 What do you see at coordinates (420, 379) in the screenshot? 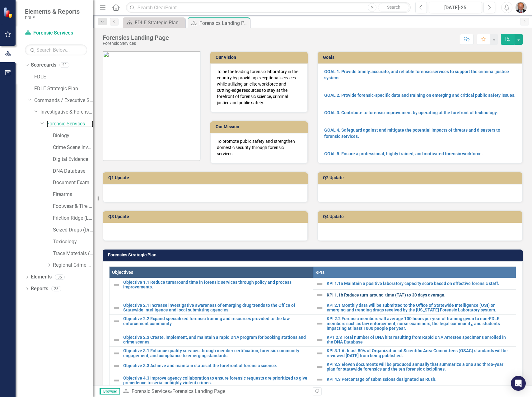
I see `a: KPI 4.3 Percentage of submissions designated as Rush.` at bounding box center [420, 379].